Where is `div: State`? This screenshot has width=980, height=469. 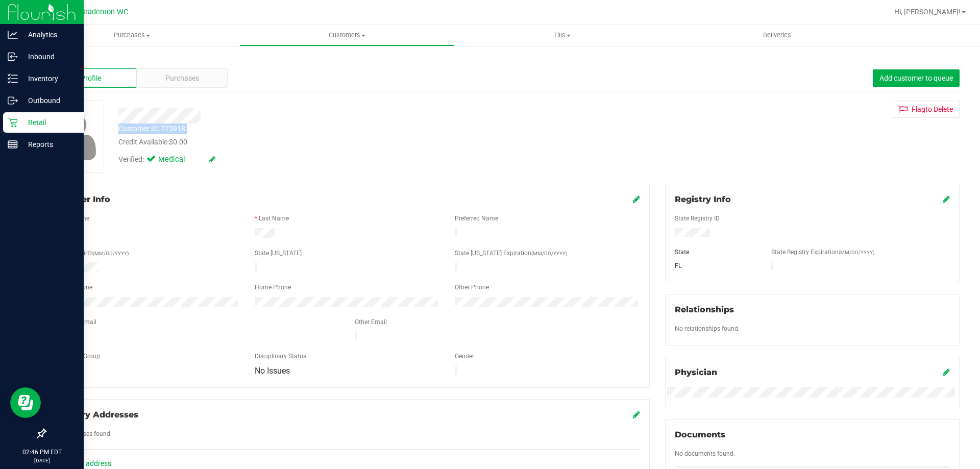 div: State is located at coordinates (715, 252).